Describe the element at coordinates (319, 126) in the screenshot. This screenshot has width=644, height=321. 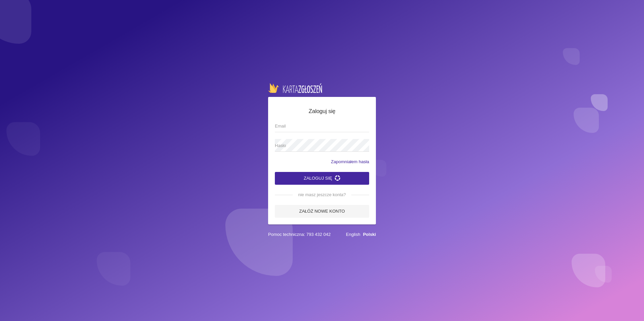
I see `span: Email` at that location.